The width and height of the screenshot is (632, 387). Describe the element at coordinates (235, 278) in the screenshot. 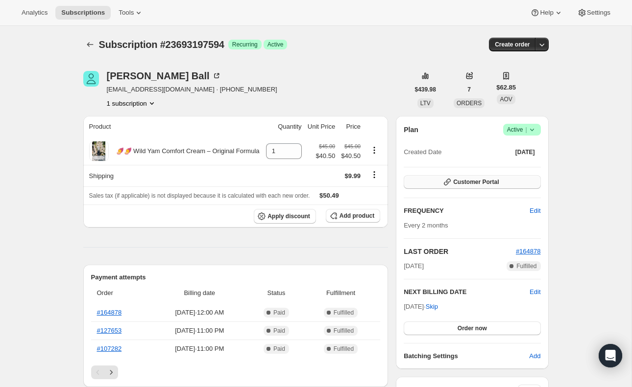

I see `h2: Payment attempts` at that location.